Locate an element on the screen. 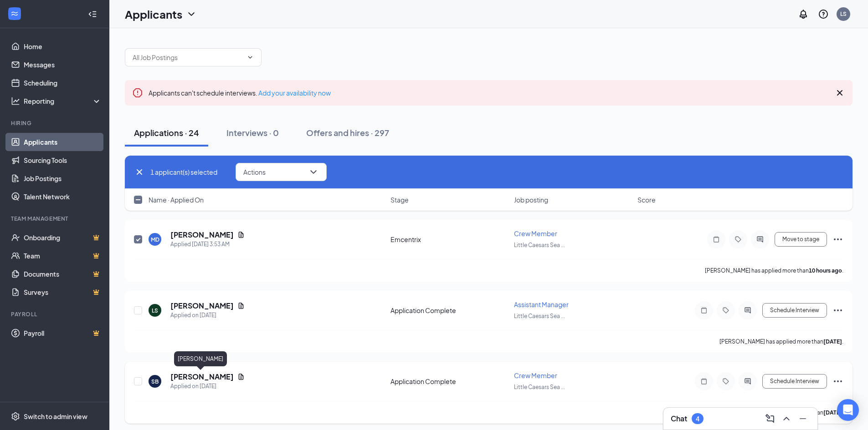 The width and height of the screenshot is (868, 430). div: MD is located at coordinates (155, 239).